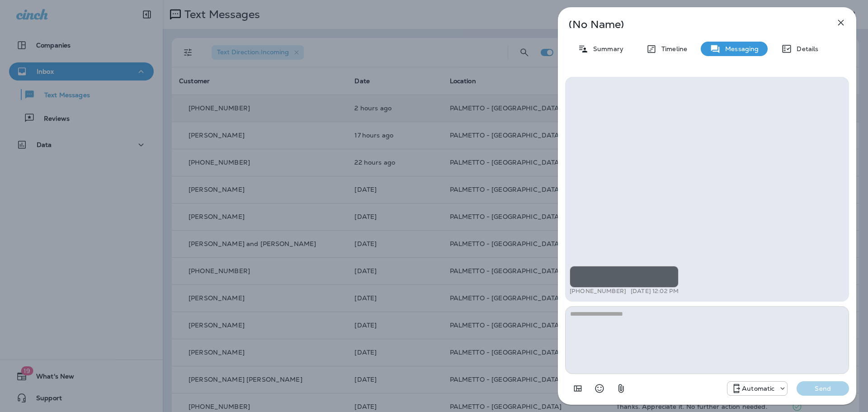  Describe the element at coordinates (600, 389) in the screenshot. I see `button: Select an emoji` at that location.